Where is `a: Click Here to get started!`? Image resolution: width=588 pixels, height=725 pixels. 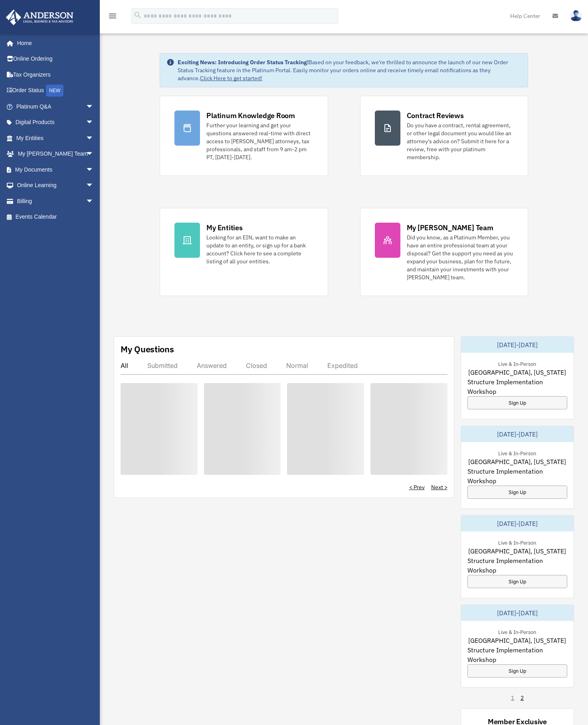 a: Click Here to get started! is located at coordinates (231, 78).